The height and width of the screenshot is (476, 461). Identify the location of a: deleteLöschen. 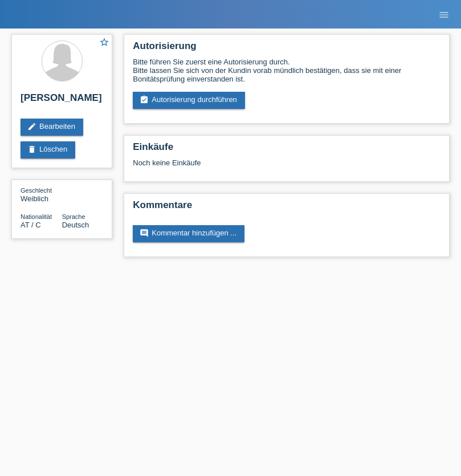
(48, 150).